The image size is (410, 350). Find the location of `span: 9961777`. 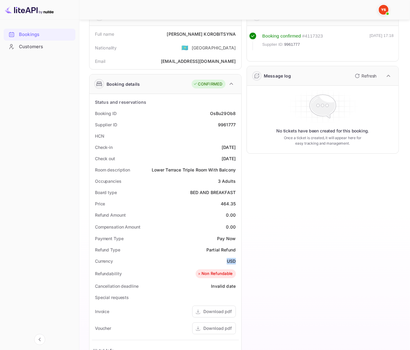

span: 9961777 is located at coordinates (292, 45).